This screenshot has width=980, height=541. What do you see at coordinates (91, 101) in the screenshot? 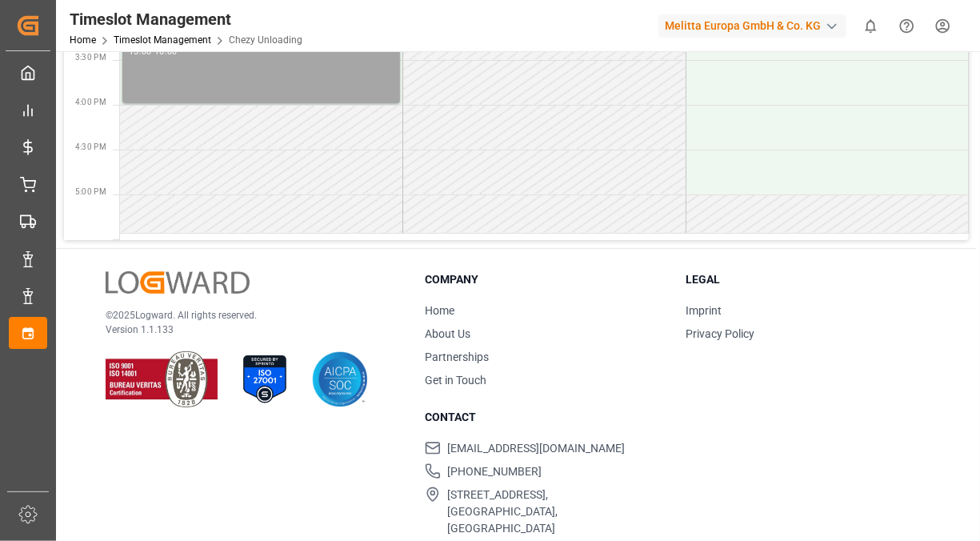
I see `span: 4:00 PM` at bounding box center [91, 101].